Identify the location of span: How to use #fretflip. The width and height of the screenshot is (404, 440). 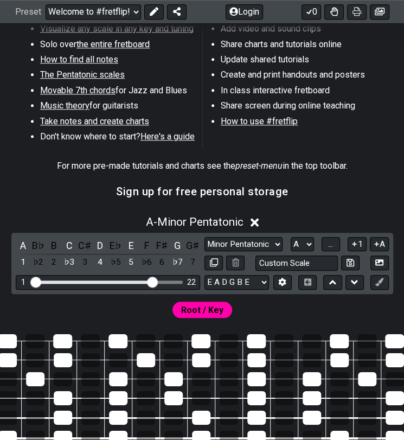
(259, 121).